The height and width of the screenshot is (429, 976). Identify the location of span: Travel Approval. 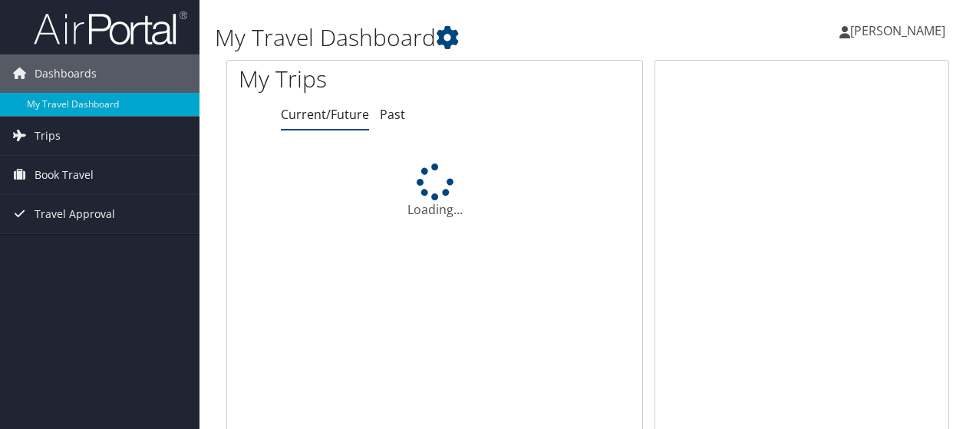
(74, 214).